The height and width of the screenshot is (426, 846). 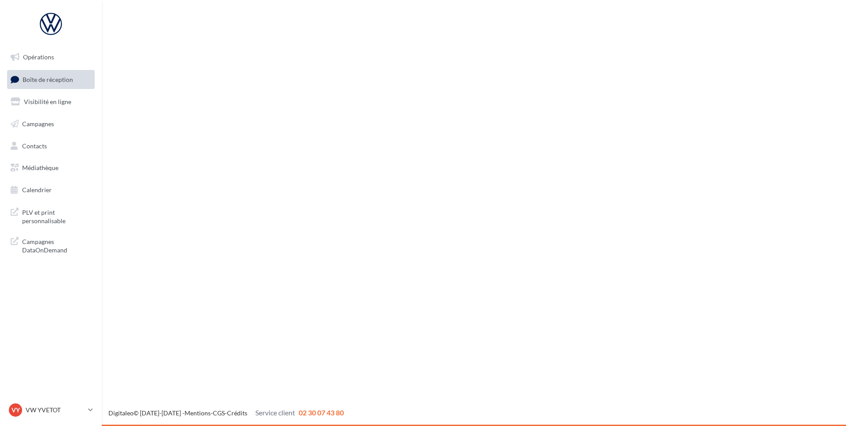 What do you see at coordinates (219, 413) in the screenshot?
I see `a: CGS` at bounding box center [219, 413].